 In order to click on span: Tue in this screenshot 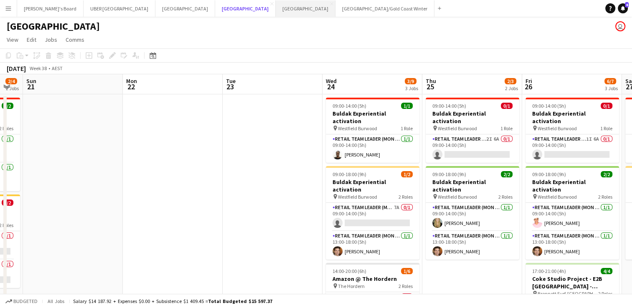, I will do `click(230, 81)`.